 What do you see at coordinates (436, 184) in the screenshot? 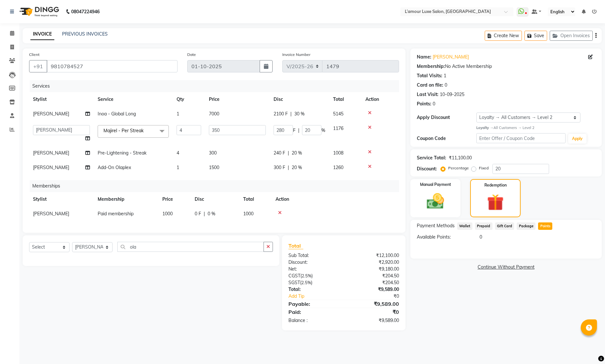
I see `label: Manual Payment` at bounding box center [436, 184].